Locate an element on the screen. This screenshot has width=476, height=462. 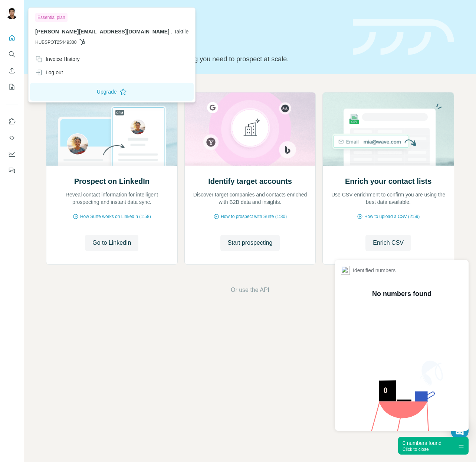
button: Use Surfe on LinkedIn is located at coordinates (12, 122).